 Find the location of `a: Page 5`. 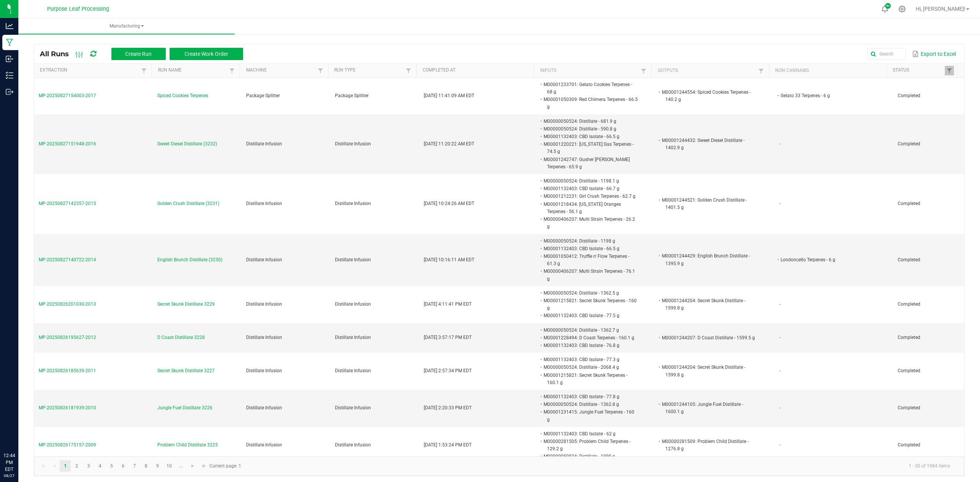

a: Page 5 is located at coordinates (111, 466).